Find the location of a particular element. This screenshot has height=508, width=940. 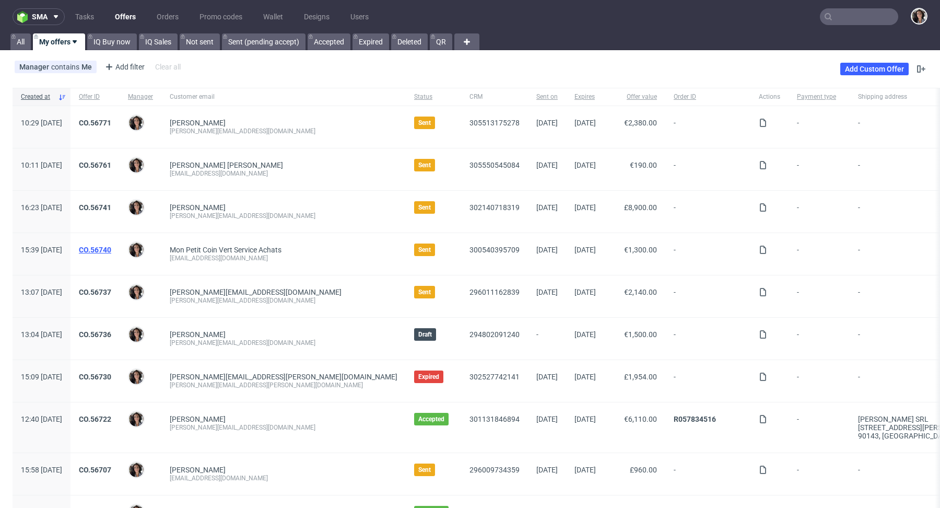

span: Offer value is located at coordinates (634, 97).